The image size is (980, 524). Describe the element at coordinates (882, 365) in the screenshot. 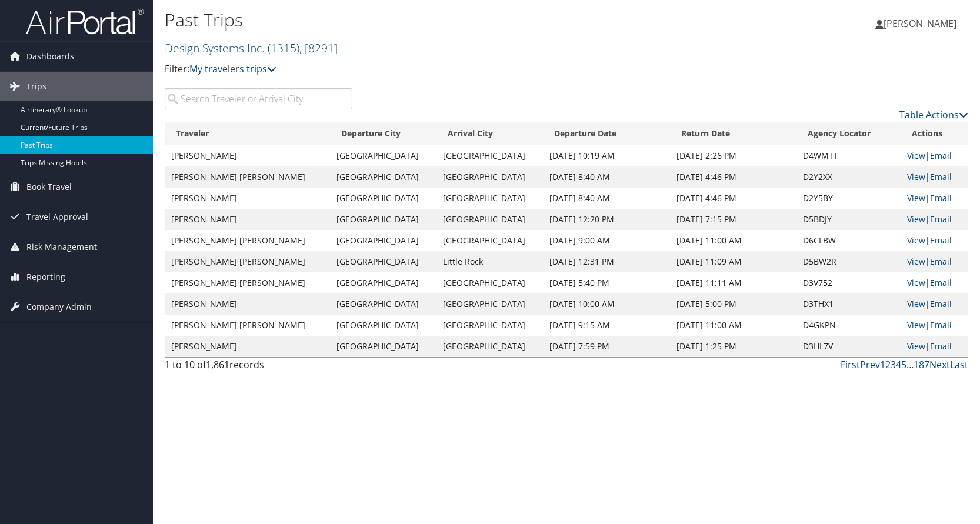

I see `a: 1` at that location.